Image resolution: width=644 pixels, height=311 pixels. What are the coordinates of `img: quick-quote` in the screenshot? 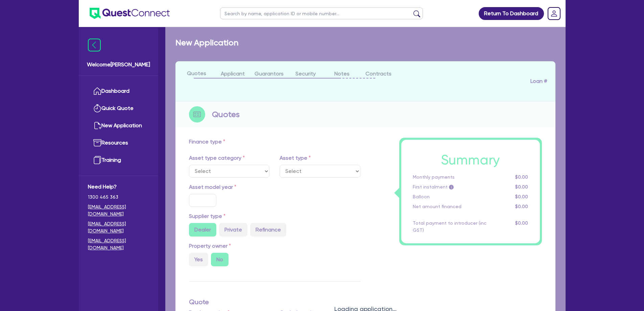 It's located at (97, 108).